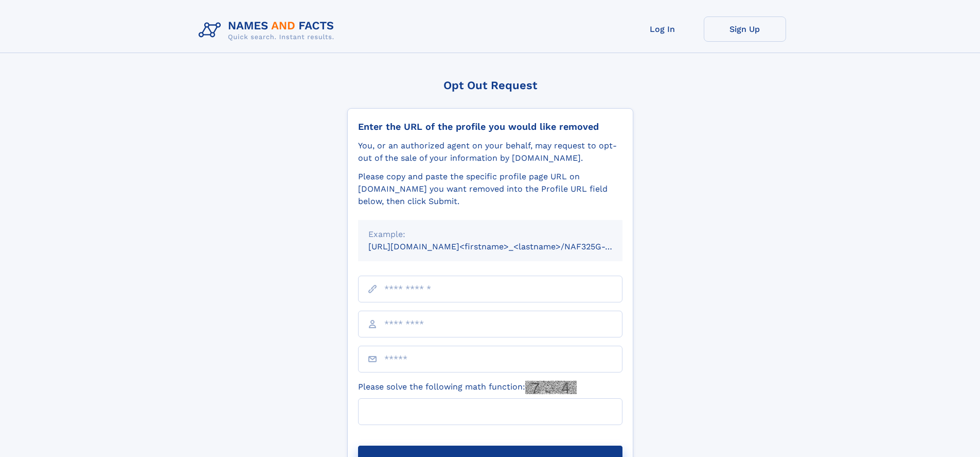 Image resolution: width=980 pixels, height=457 pixels. What do you see at coordinates (490, 152) in the screenshot?
I see `div: You, or an authorized agent on your behalf, may request to opt-out of the sale of your informatio...` at bounding box center [490, 152].